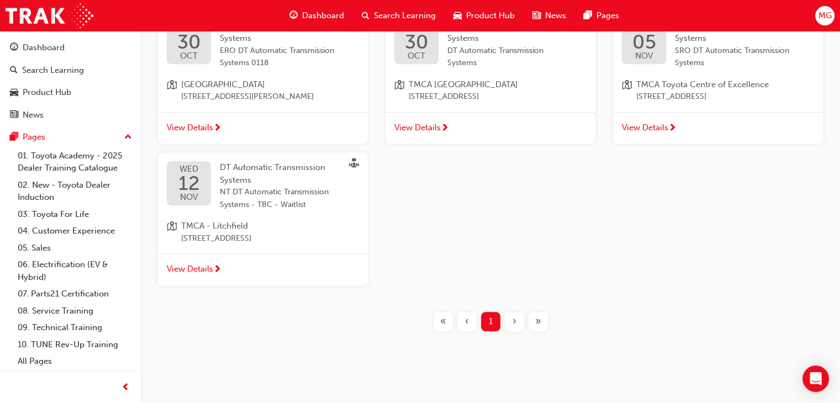 The height and width of the screenshot is (403, 840). Describe the element at coordinates (263, 45) in the screenshot. I see `a: THU30OCTDT Automatic Transmission SystemsERO DT Automatic Transmission Systems 0118` at that location.